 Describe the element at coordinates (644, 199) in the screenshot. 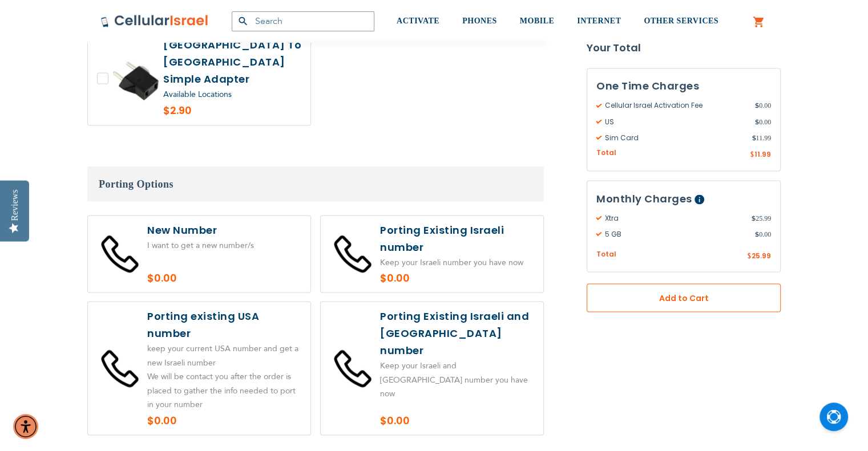

I see `span: Monthly Charges` at that location.